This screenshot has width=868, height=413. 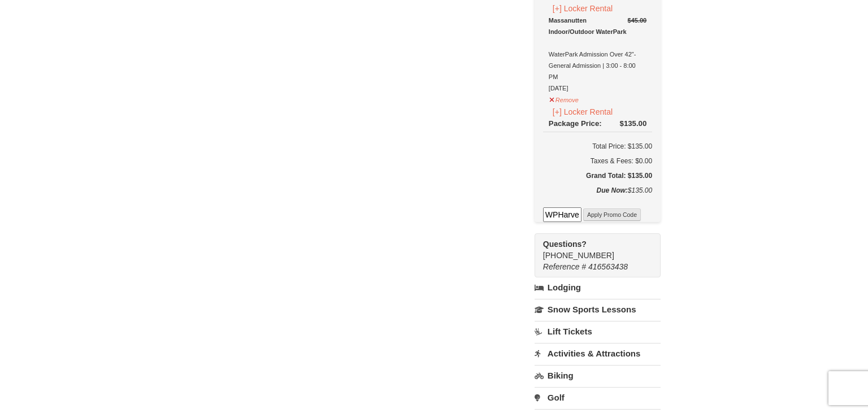 What do you see at coordinates (612, 214) in the screenshot?
I see `button: Apply Promo Code` at bounding box center [612, 214].